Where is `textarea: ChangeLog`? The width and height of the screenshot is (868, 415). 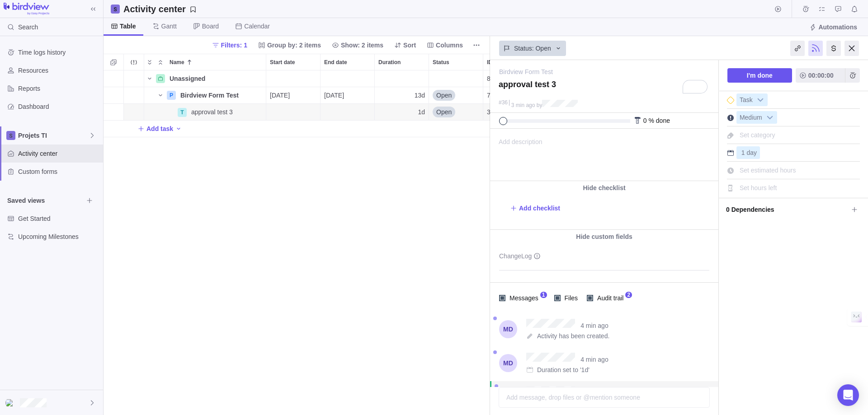
textarea: ChangeLog is located at coordinates (604, 259).